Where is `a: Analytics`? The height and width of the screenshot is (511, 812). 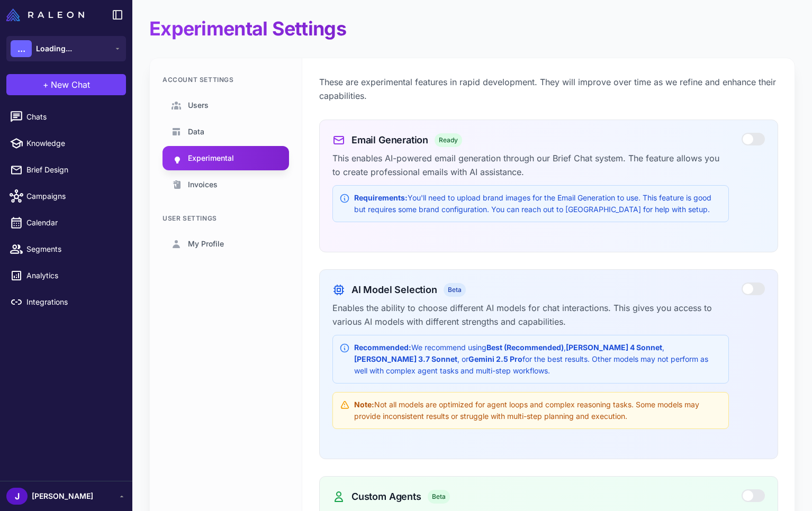
a: Analytics is located at coordinates (66, 275).